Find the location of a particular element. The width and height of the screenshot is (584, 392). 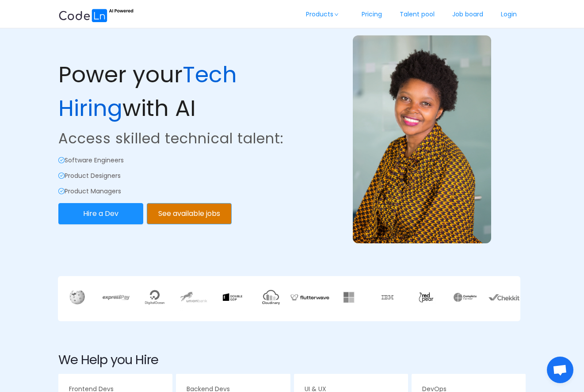

img: digitalocean.9711bae0.webp is located at coordinates (155, 297).